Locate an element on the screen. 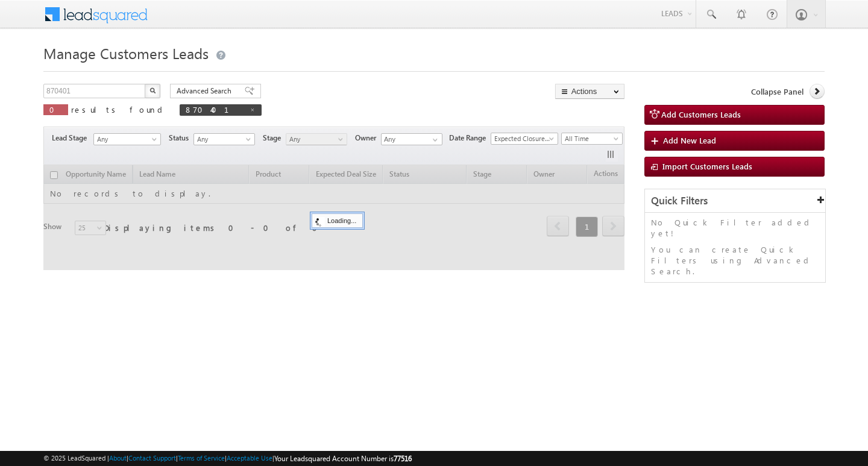 This screenshot has width=868, height=466. a: Terms of Service is located at coordinates (201, 457).